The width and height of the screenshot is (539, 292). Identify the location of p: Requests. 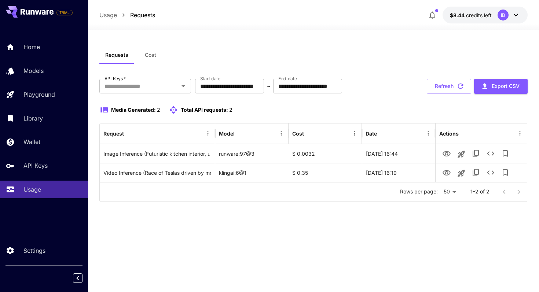
(143, 15).